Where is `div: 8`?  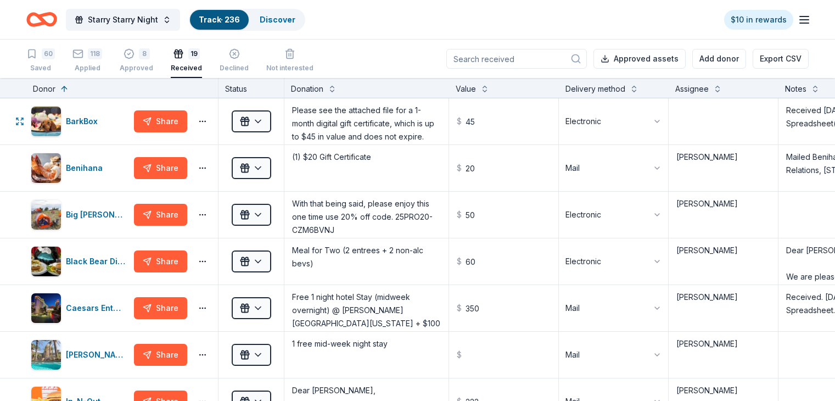 div: 8 is located at coordinates (144, 54).